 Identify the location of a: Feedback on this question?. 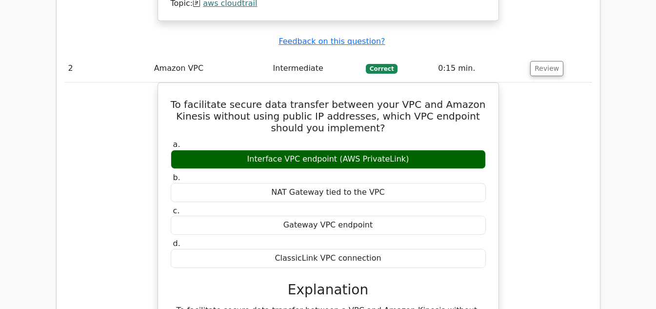
(331, 41).